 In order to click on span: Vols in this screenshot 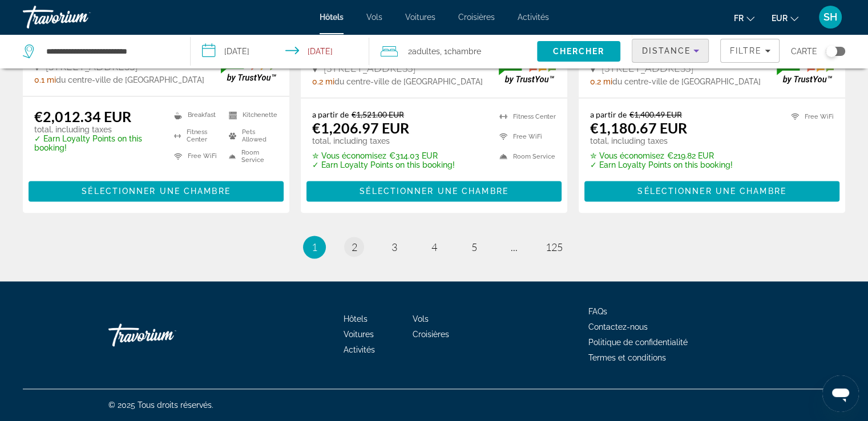, I will do `click(375, 17)`.